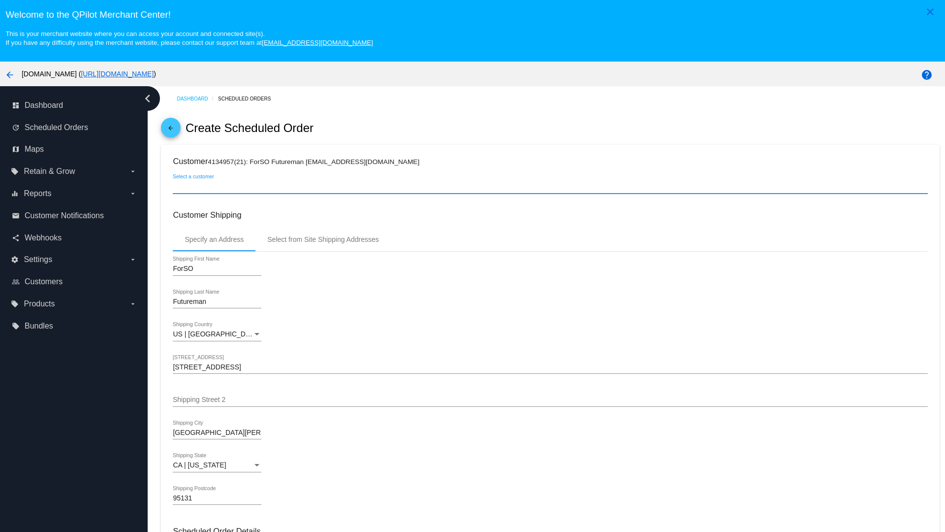 The image size is (945, 532). Describe the element at coordinates (49, 171) in the screenshot. I see `span: Retain & Grow` at that location.